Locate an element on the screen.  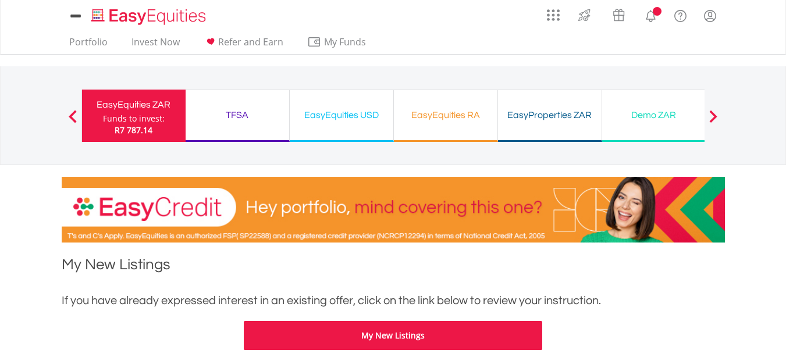
a: Invest Now is located at coordinates (155, 45).